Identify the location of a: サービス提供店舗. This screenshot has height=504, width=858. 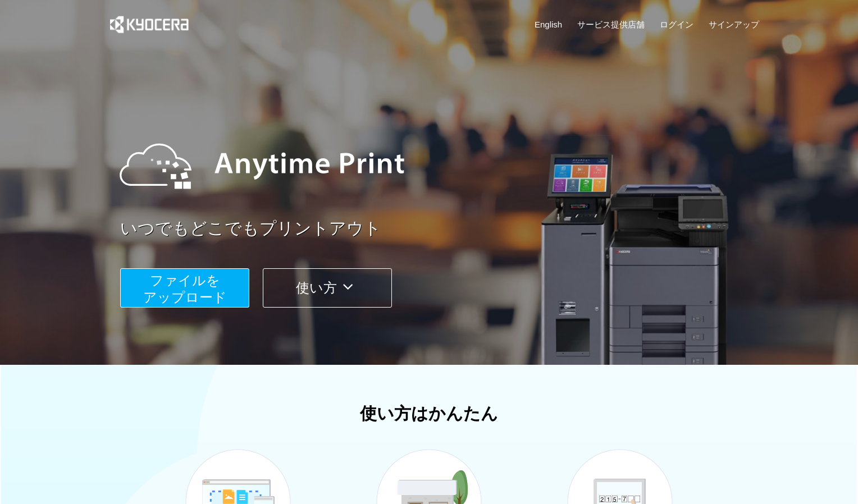
(611, 24).